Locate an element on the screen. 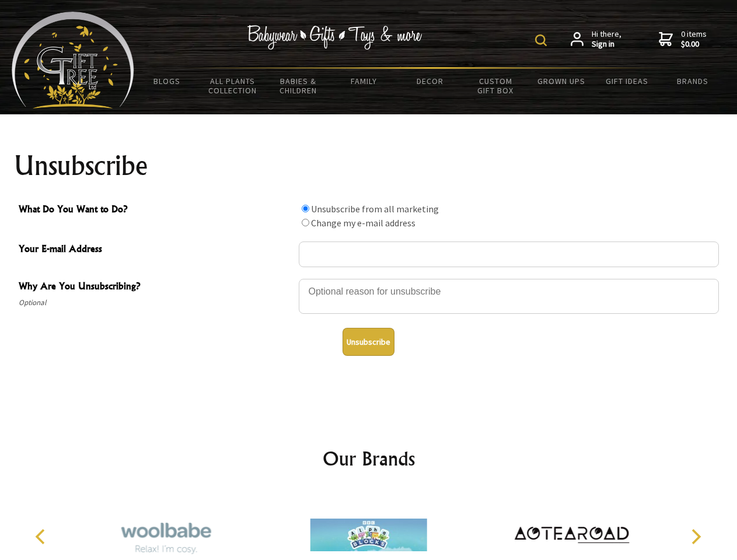 The image size is (737, 560). span: Optional is located at coordinates (156, 303).